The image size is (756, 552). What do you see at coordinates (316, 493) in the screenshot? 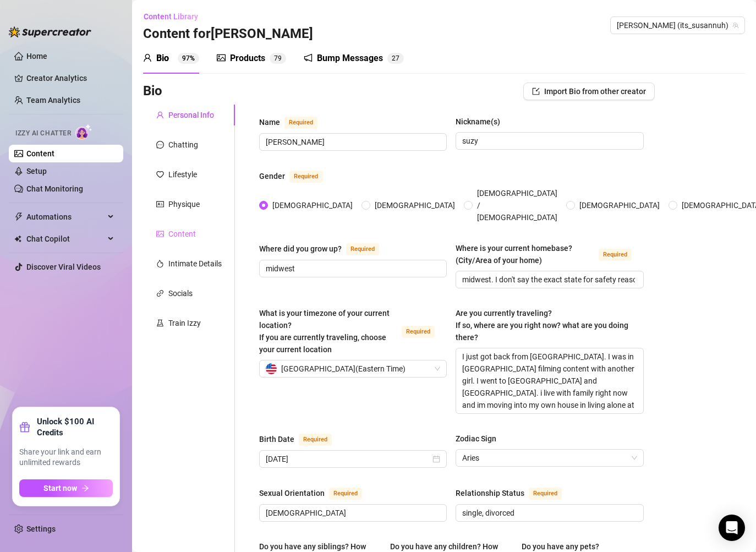
I see `label: Sexual Orientation` at bounding box center [316, 493].